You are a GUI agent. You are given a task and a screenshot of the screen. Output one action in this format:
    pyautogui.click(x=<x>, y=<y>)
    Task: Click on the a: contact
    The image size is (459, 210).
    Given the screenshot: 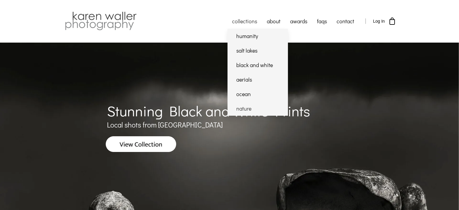 What is the action you would take?
    pyautogui.click(x=346, y=21)
    